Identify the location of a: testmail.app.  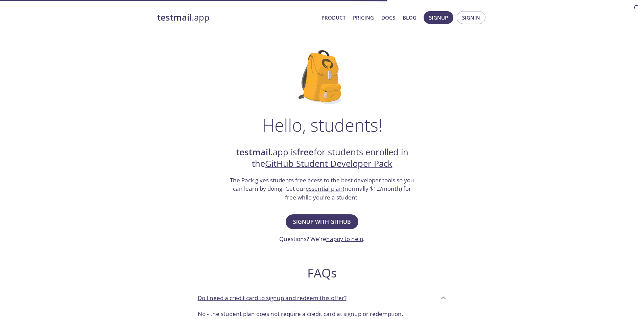
(237, 18).